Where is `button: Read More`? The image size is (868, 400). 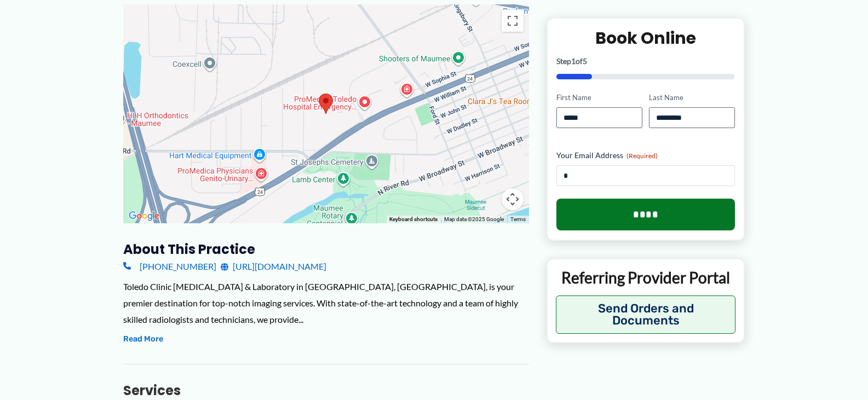
button: Read More is located at coordinates (143, 339).